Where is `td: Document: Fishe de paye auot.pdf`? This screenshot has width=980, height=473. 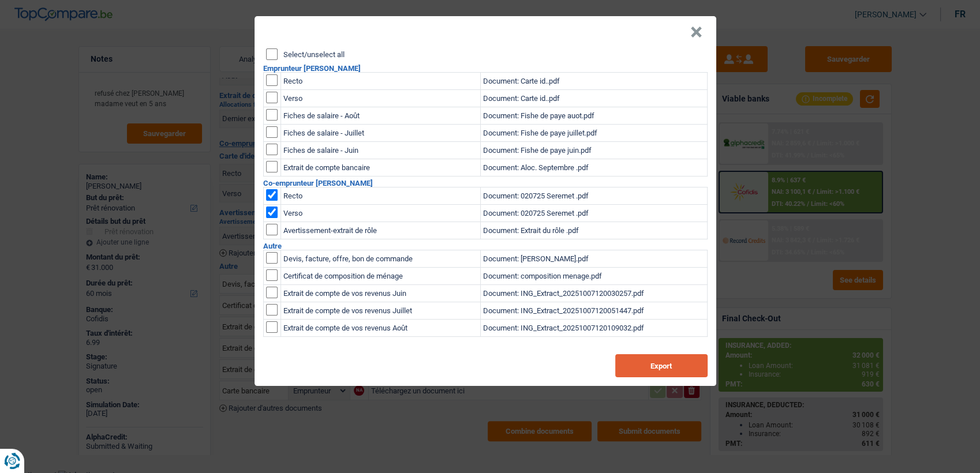
td: Document: Fishe de paye auot.pdf is located at coordinates (593, 116).